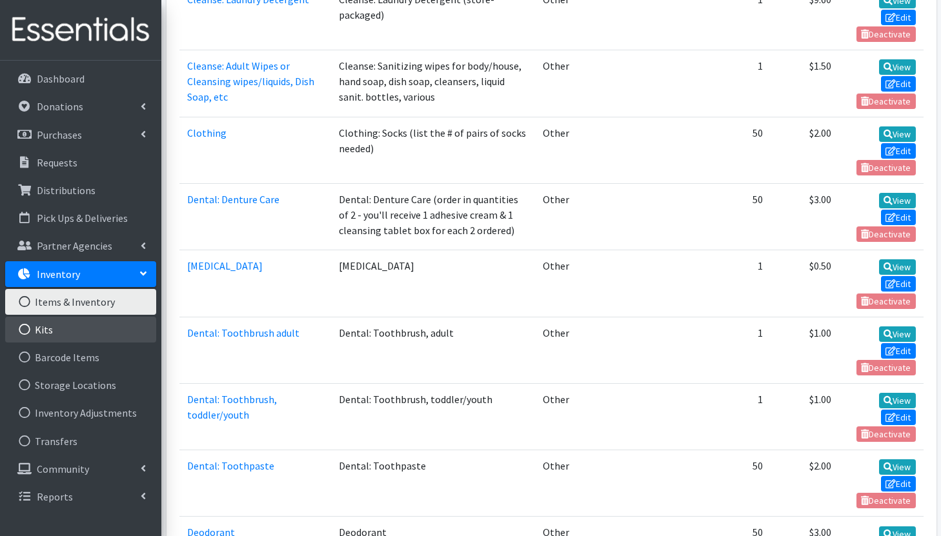 The image size is (941, 536). Describe the element at coordinates (433, 350) in the screenshot. I see `td: Dental: Toothbrush, adult` at that location.